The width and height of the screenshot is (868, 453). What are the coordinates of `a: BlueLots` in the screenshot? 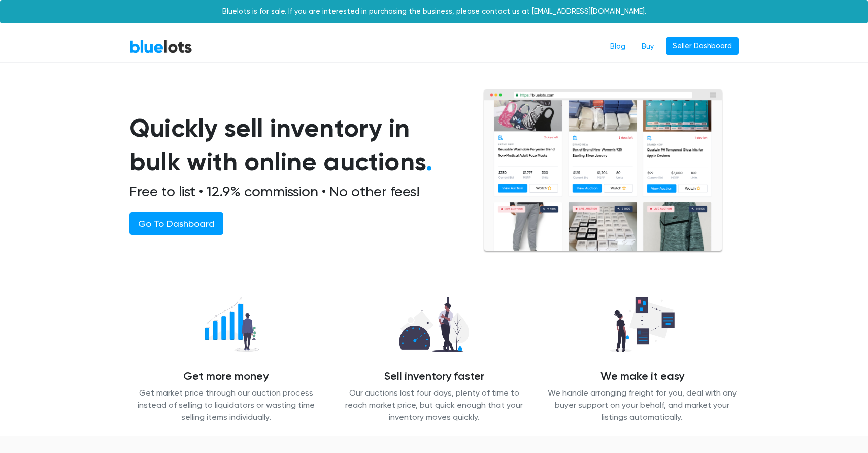 It's located at (161, 46).